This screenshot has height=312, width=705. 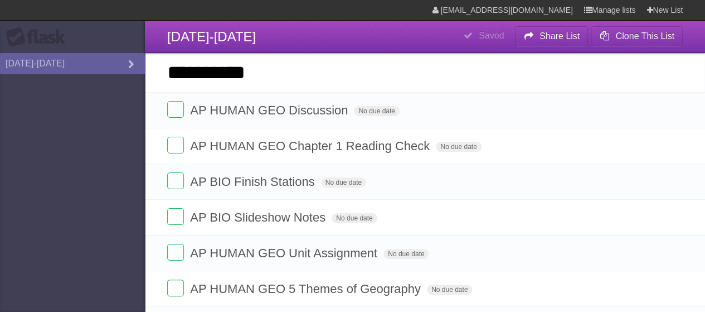 What do you see at coordinates (39, 37) in the screenshot?
I see `div: Flask` at bounding box center [39, 37].